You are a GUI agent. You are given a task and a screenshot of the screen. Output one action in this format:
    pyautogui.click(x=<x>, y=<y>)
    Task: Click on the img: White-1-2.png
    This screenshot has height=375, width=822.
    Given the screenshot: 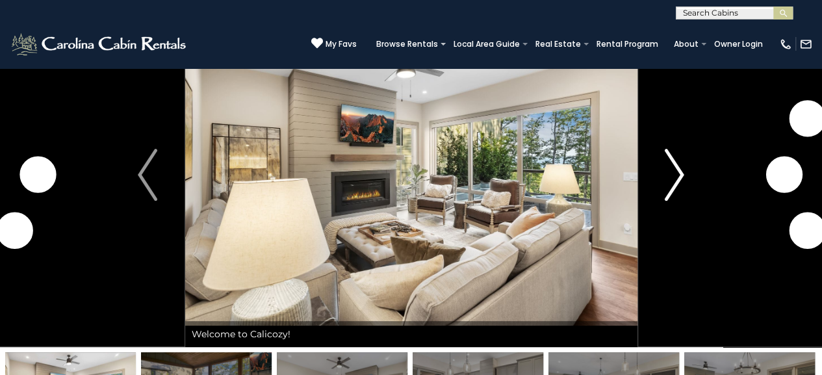 What is the action you would take?
    pyautogui.click(x=99, y=44)
    